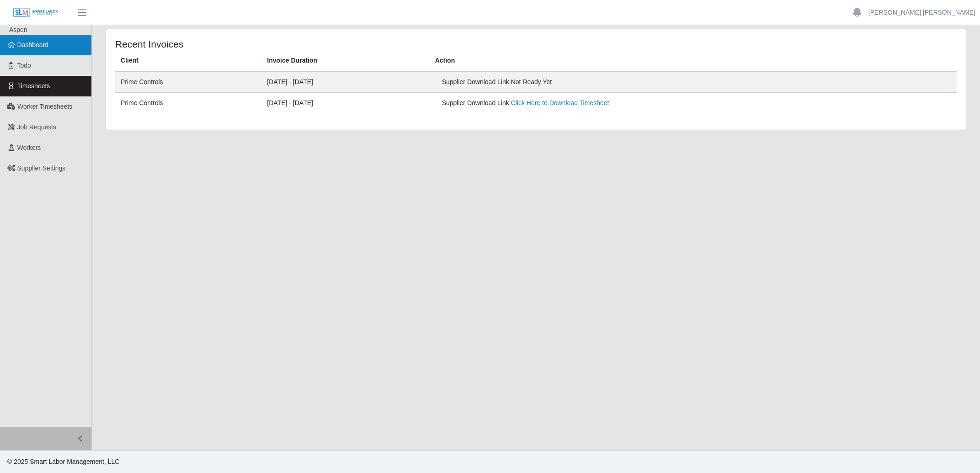 The height and width of the screenshot is (473, 980). What do you see at coordinates (693, 61) in the screenshot?
I see `th: Action` at bounding box center [693, 61].